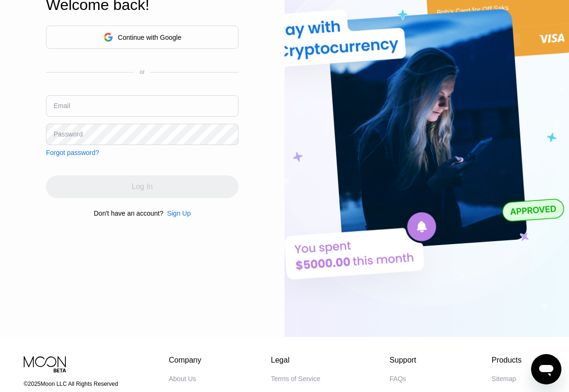 The image size is (569, 392). I want to click on div: Products, so click(506, 361).